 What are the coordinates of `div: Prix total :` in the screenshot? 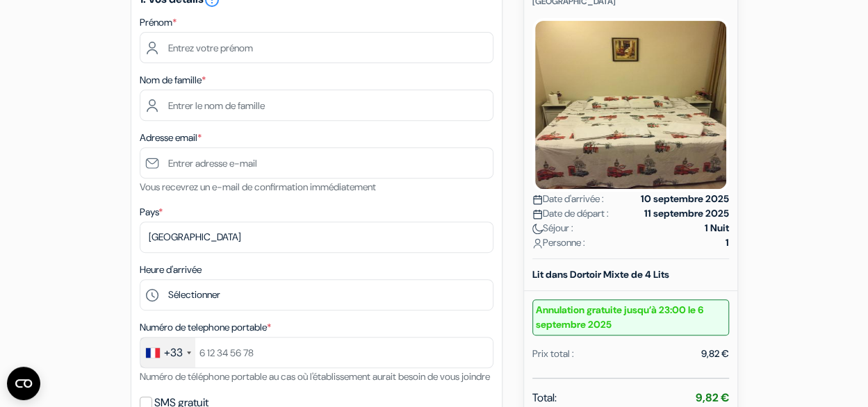 It's located at (554, 354).